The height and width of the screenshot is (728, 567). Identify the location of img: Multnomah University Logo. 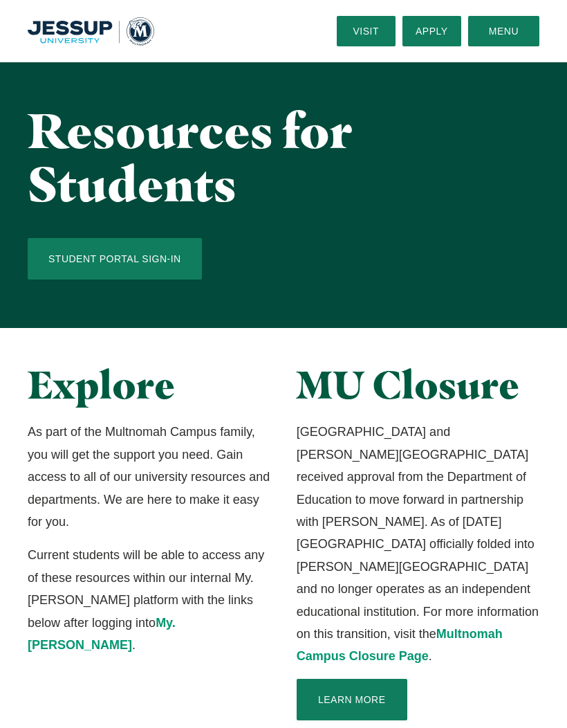
(90, 31).